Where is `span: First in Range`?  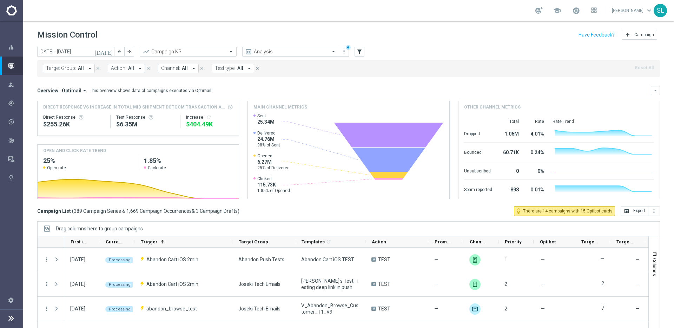 span: First in Range is located at coordinates (79, 241).